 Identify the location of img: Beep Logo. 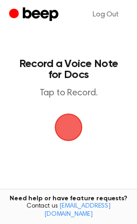
(68, 127).